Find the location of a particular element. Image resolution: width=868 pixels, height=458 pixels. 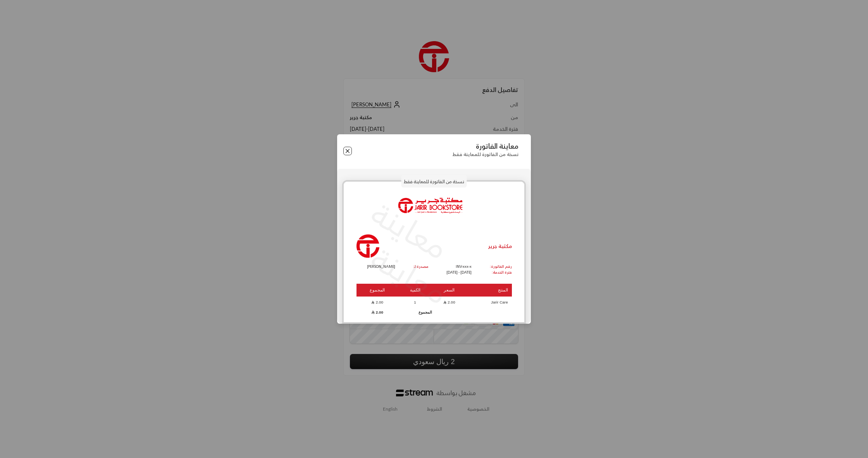

p: INV-xxx-x is located at coordinates (459, 266).